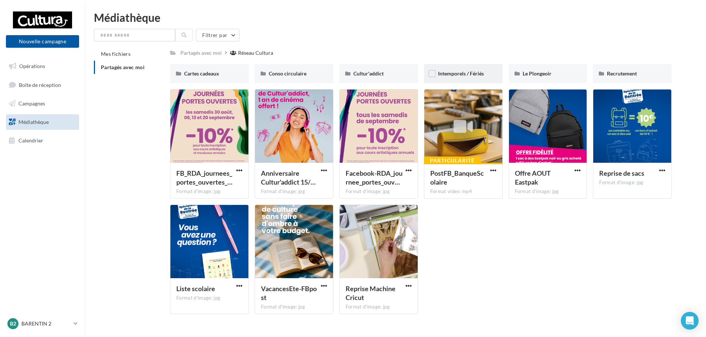 This screenshot has width=706, height=337. I want to click on a: Boîte de réception, so click(43, 85).